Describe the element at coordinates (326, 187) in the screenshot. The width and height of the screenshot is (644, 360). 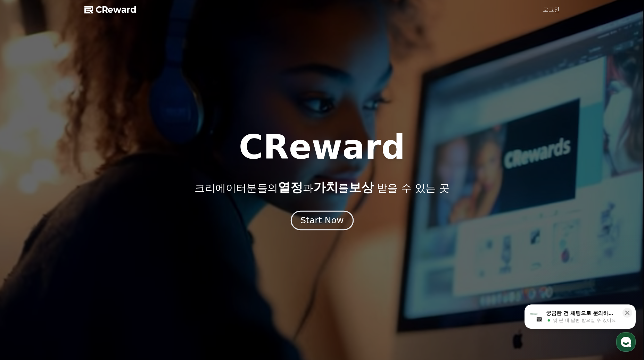
I see `span: 가치` at that location.